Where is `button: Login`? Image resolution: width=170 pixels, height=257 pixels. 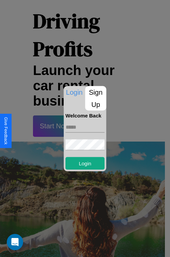 button: Login is located at coordinates (85, 163).